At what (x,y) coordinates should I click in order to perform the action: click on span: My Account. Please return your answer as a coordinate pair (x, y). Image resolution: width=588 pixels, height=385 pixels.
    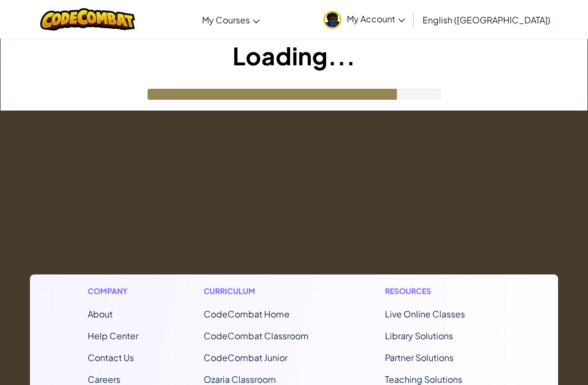
    Looking at the image, I should click on (376, 18).